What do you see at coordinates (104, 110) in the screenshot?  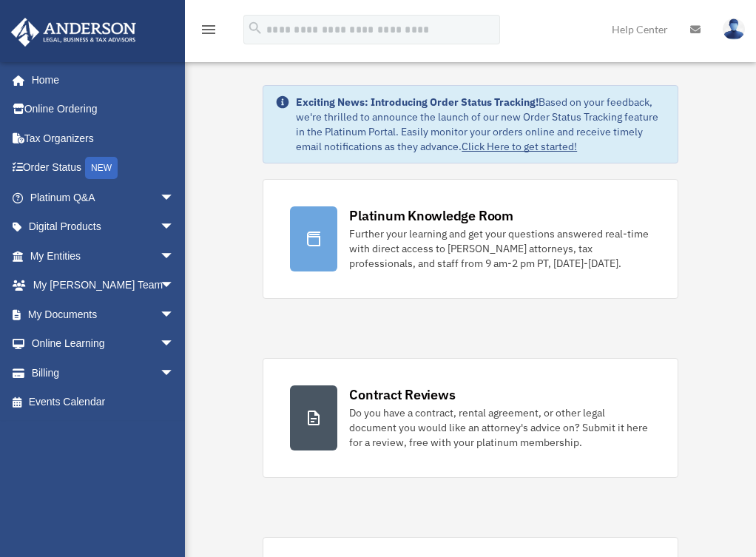 I see `a: Online Ordering` at bounding box center [104, 110].